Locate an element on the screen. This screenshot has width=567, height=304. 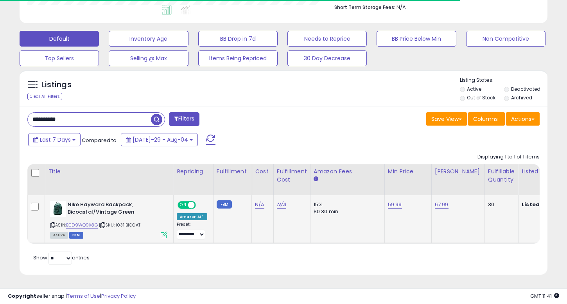
a: 67.99 is located at coordinates (442, 205).